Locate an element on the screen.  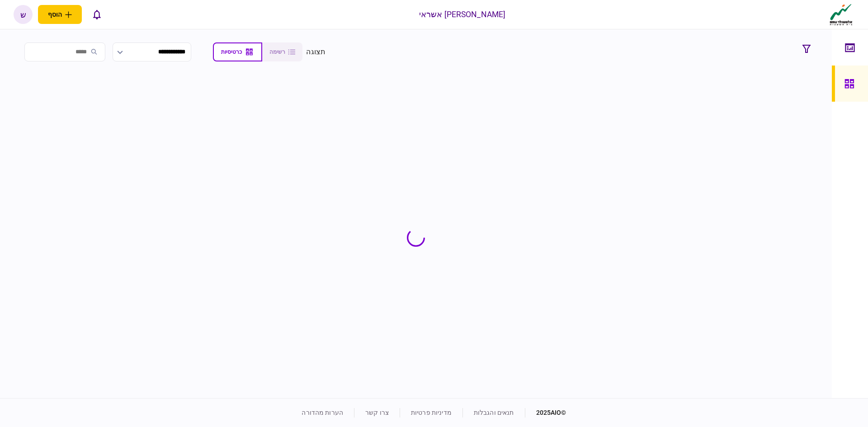
span: רשימה is located at coordinates (277, 52).